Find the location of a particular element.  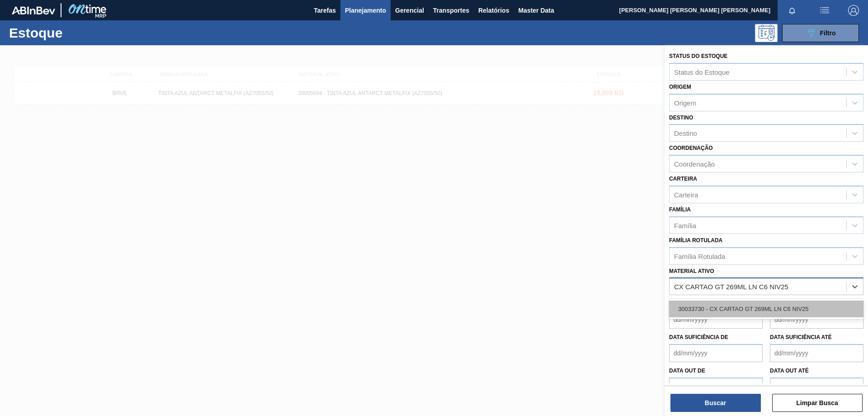

label: Data out até is located at coordinates (790, 370).